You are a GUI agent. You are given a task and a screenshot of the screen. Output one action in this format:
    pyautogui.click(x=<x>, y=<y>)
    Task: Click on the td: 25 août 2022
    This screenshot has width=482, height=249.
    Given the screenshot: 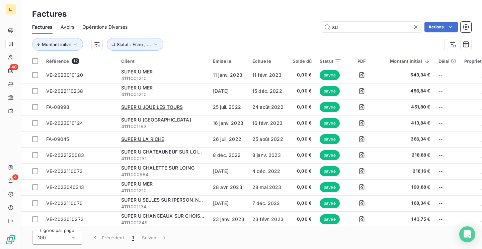 What is the action you would take?
    pyautogui.click(x=268, y=139)
    